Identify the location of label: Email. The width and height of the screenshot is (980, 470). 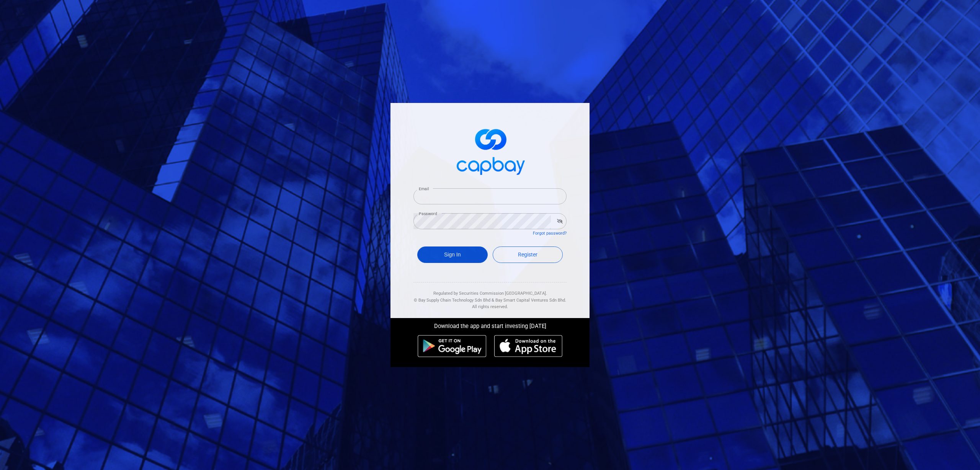
(424, 189).